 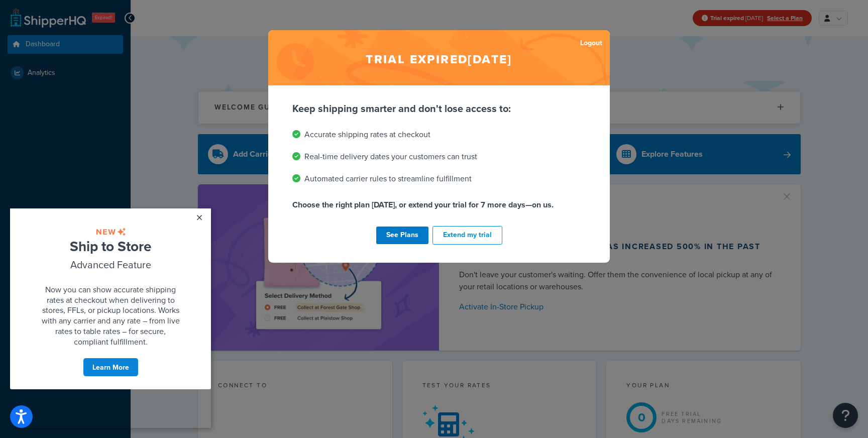 What do you see at coordinates (592, 43) in the screenshot?
I see `a: Logout` at bounding box center [592, 43].